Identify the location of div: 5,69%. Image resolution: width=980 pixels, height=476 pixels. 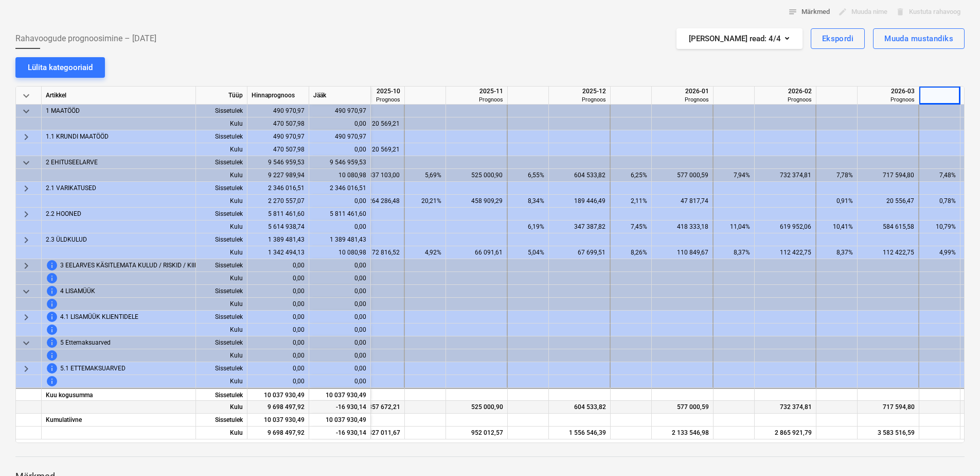
(425, 175).